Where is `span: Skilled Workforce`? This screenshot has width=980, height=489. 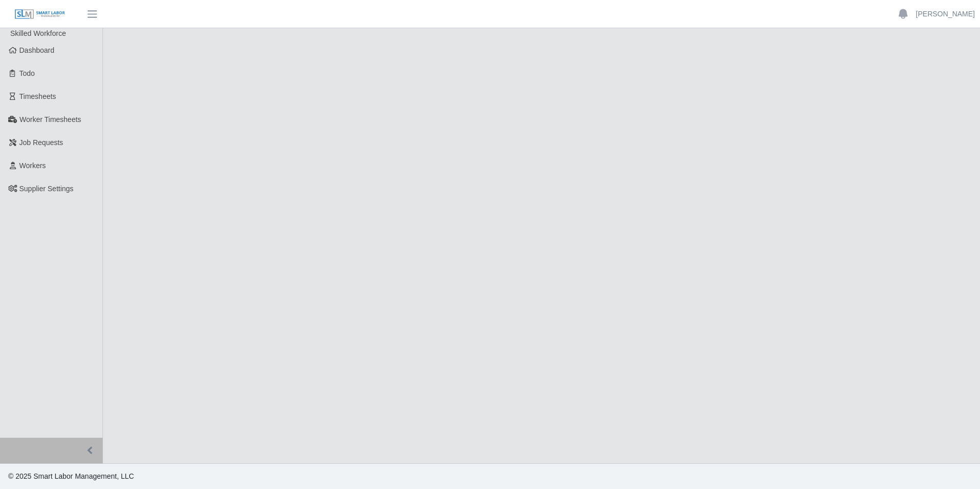
span: Skilled Workforce is located at coordinates (38, 33).